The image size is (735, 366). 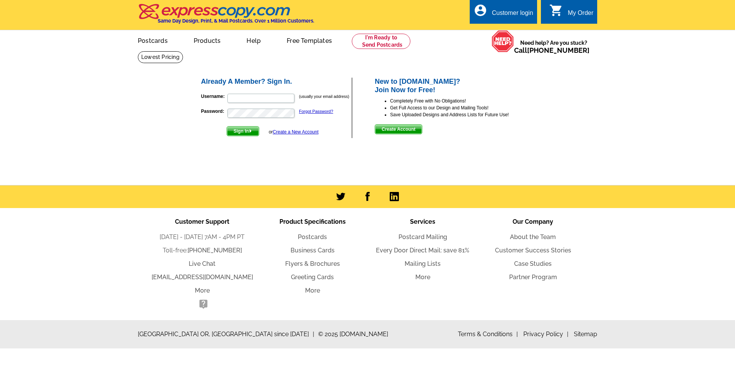 What do you see at coordinates (533, 237) in the screenshot?
I see `a: About the Team` at bounding box center [533, 237].